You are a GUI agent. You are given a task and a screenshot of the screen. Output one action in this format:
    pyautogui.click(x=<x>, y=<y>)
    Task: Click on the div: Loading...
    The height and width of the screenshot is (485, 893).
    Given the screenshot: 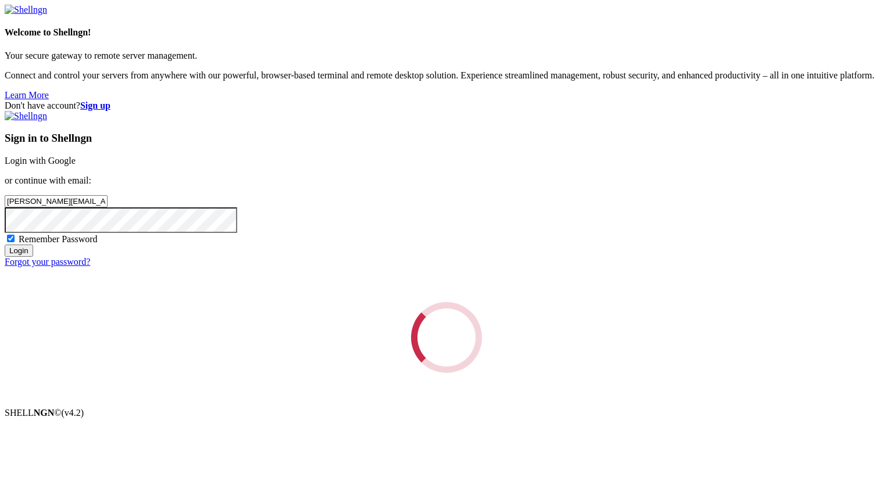 What is the action you would take?
    pyautogui.click(x=446, y=338)
    